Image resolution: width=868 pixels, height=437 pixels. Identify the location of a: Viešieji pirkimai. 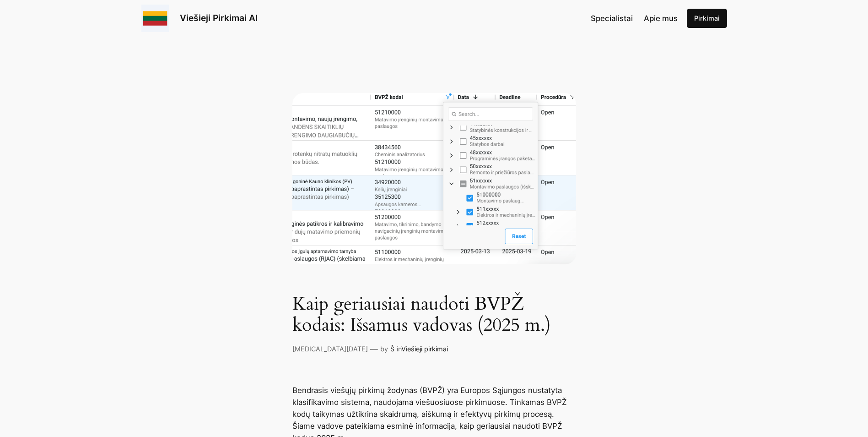
(424, 348).